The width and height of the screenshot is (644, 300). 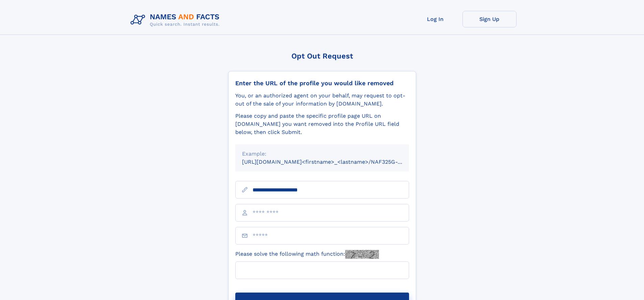 What do you see at coordinates (435, 19) in the screenshot?
I see `a: Log In` at bounding box center [435, 19].